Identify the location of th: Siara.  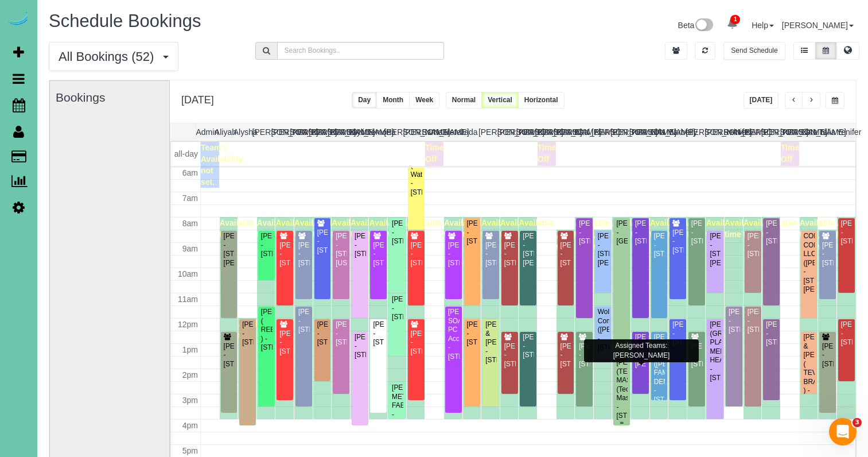
(808, 132).